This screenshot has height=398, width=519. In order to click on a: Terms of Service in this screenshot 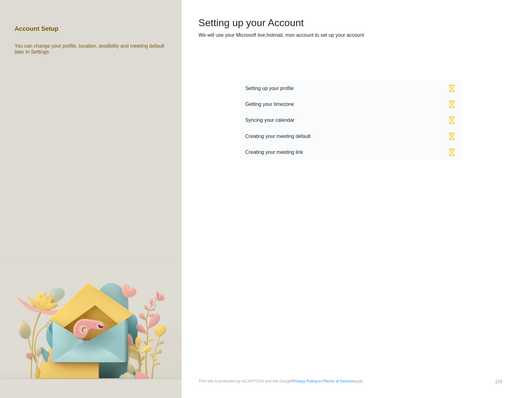, I will do `click(339, 381)`.